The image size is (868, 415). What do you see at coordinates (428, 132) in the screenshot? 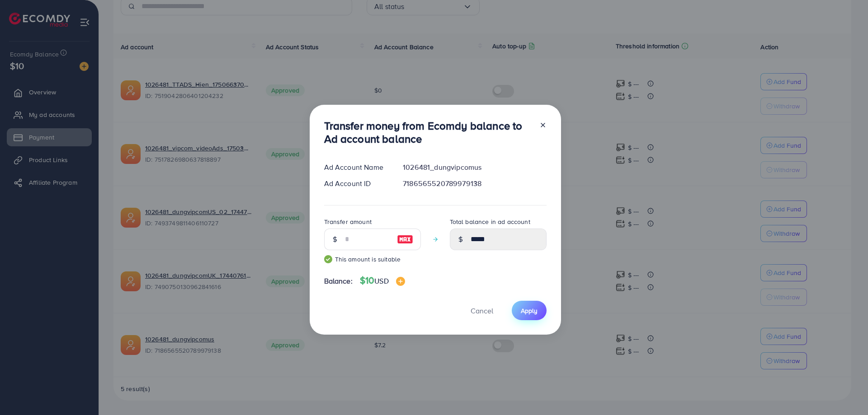
I see `h3: Transfer money from Ecomdy balance to Ad account balance` at bounding box center [428, 132].